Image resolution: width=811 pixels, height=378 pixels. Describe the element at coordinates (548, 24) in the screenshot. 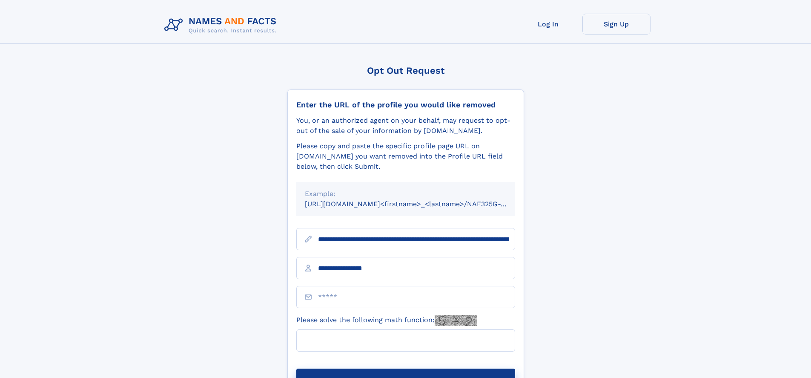

I see `a: Log In` at that location.